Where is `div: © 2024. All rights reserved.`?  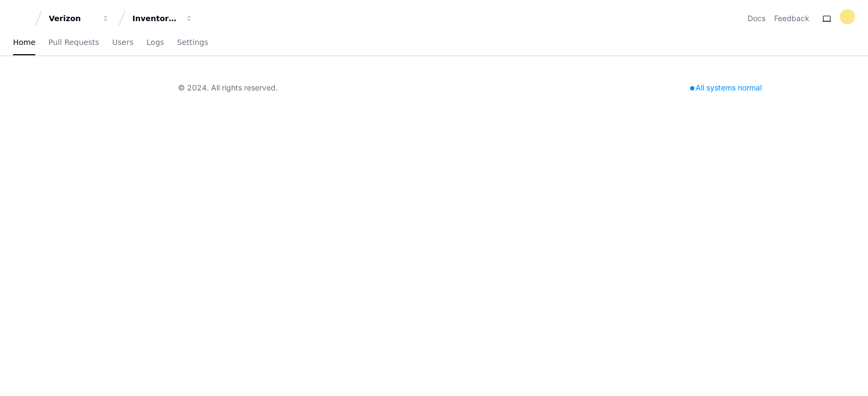
div: © 2024. All rights reserved. is located at coordinates (228, 88).